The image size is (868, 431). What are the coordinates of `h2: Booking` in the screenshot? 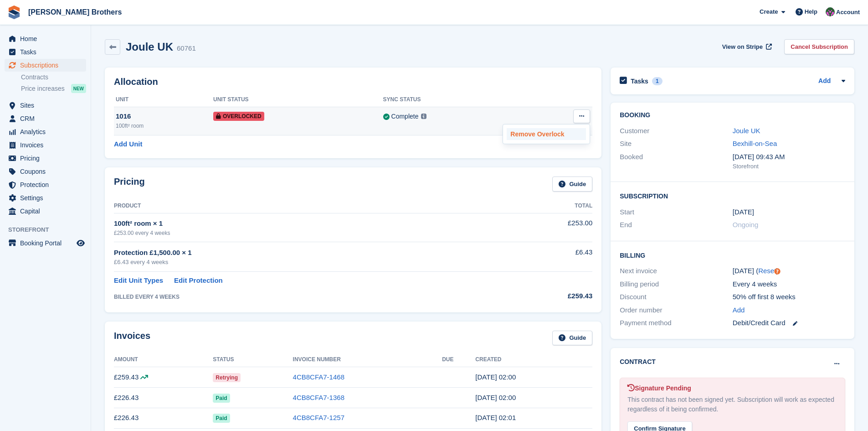 It's located at (732, 115).